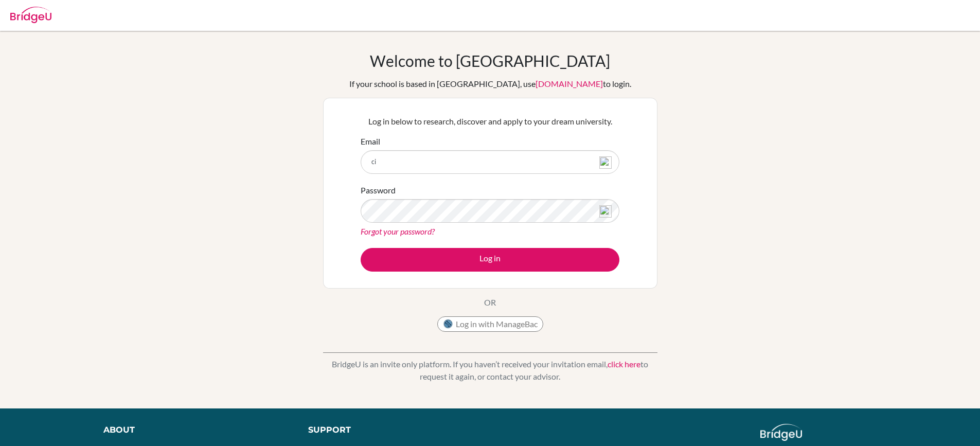 The image size is (980, 446). I want to click on button: Log in, so click(489, 260).